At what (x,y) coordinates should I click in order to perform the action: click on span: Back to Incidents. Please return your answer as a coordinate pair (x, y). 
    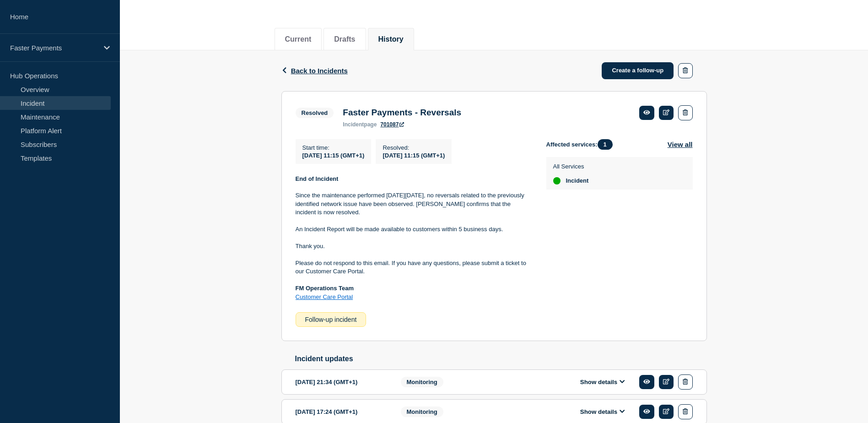
    Looking at the image, I should click on (320, 71).